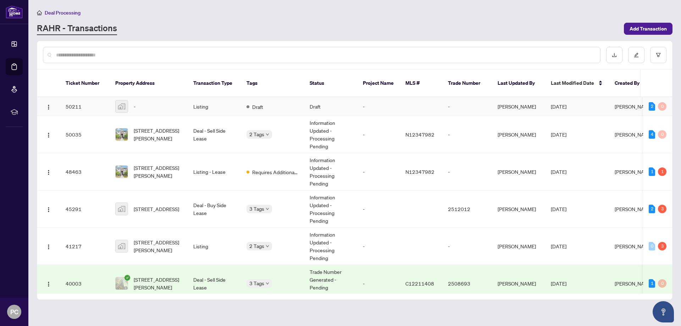  What do you see at coordinates (615, 55) in the screenshot?
I see `button: download` at bounding box center [615, 55].